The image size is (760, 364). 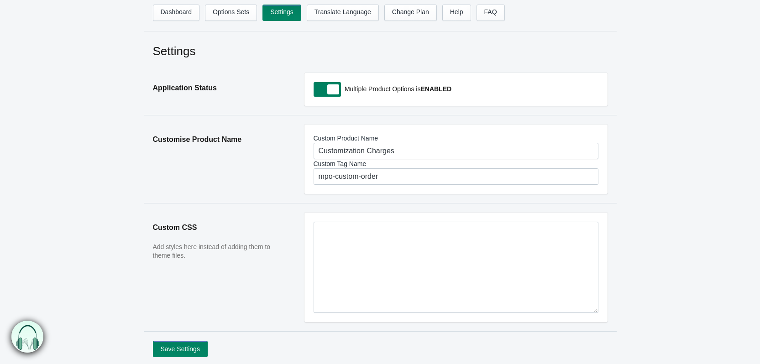 What do you see at coordinates (220, 252) in the screenshot?
I see `p: Add styles here instead of adding them to theme files.` at bounding box center [220, 252].